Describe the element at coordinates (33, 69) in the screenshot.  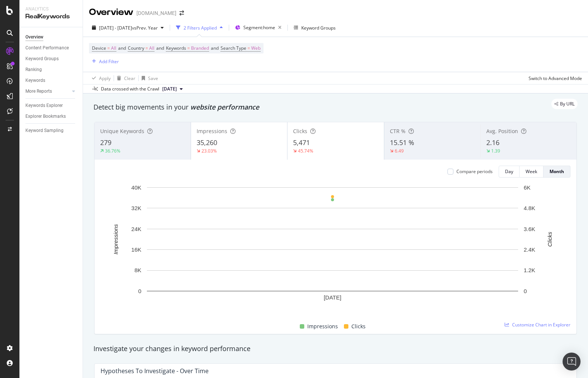
I see `div: Ranking` at that location.